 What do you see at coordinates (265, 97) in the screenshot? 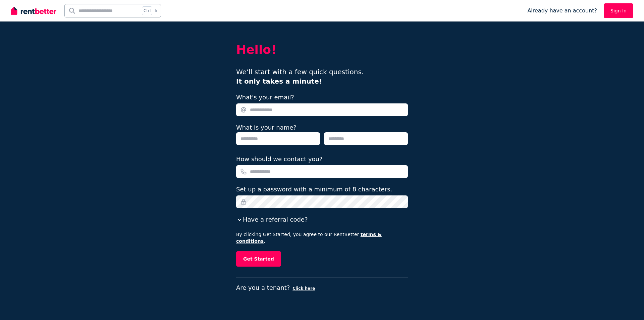
I see `label: What's your email?` at bounding box center [265, 97].